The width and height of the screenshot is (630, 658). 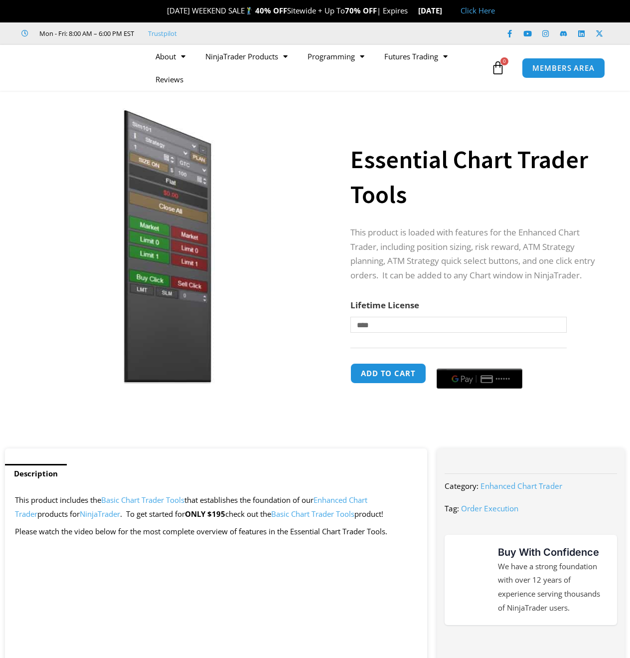 What do you see at coordinates (168, 246) in the screenshot?
I see `img: Essential Chart Trader Tools` at bounding box center [168, 246].